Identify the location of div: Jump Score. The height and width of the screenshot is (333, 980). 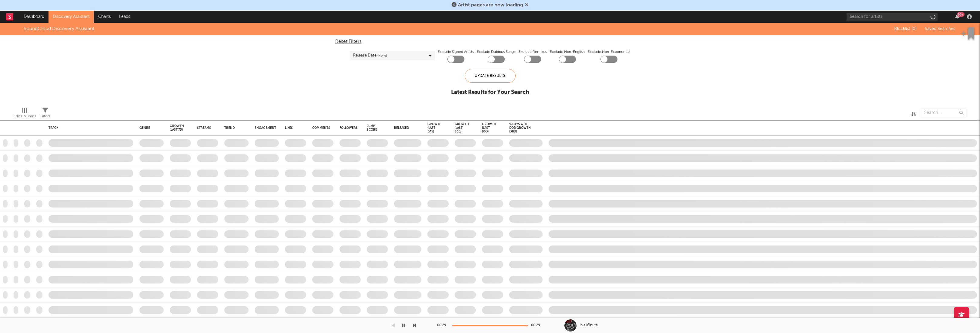
(373, 128).